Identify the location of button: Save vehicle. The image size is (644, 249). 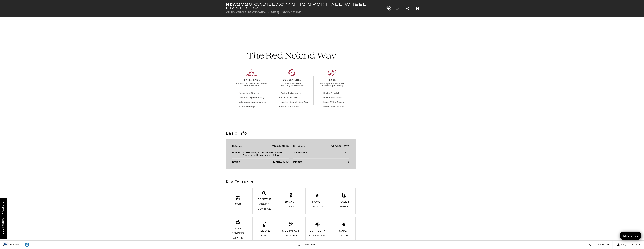
(388, 8).